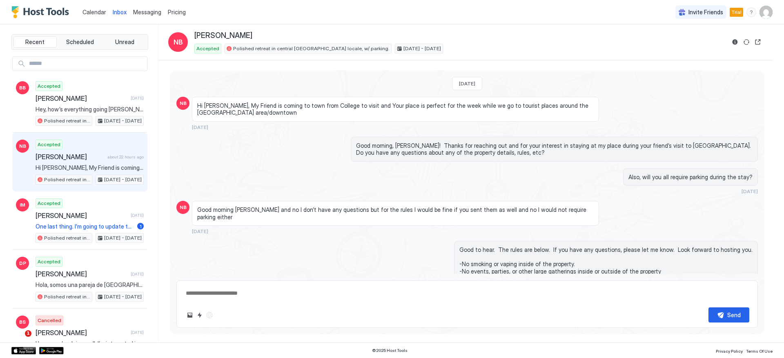 The height and width of the screenshot is (358, 784). Describe the element at coordinates (735, 42) in the screenshot. I see `button: Reservation information` at that location.